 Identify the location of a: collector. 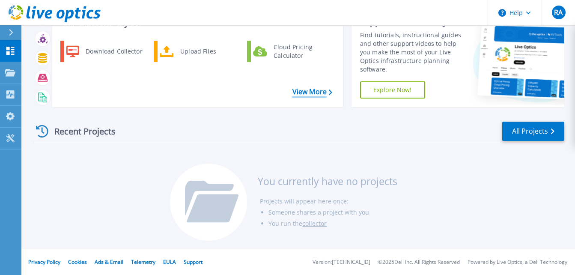
(314, 223).